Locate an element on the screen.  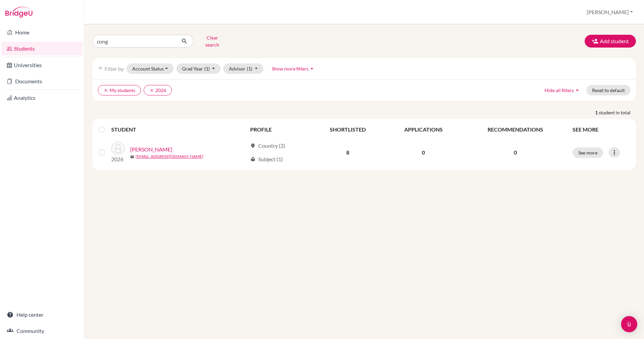
span: Hide all filters is located at coordinates (559, 90).